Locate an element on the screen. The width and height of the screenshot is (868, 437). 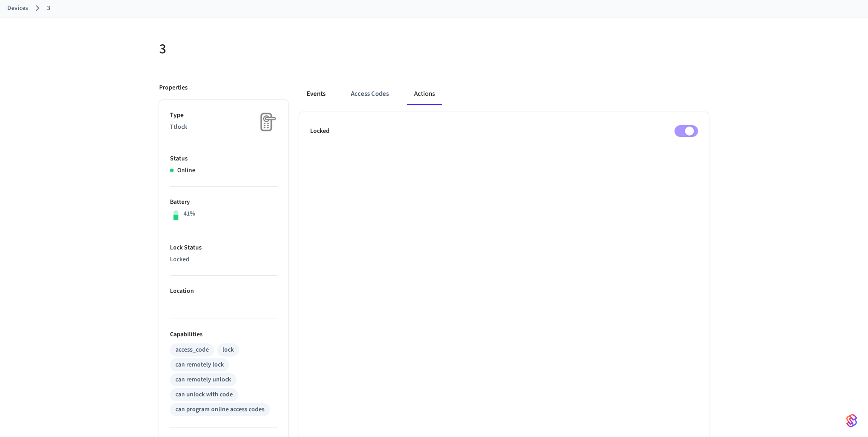
div: can remotely unlock is located at coordinates (203, 380).